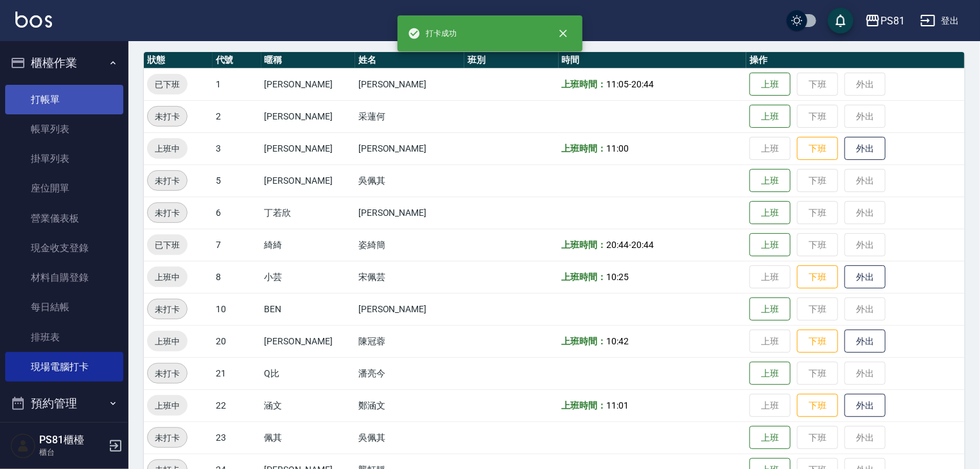 The height and width of the screenshot is (469, 980). Describe the element at coordinates (410, 116) in the screenshot. I see `td: 采蓮何` at that location.